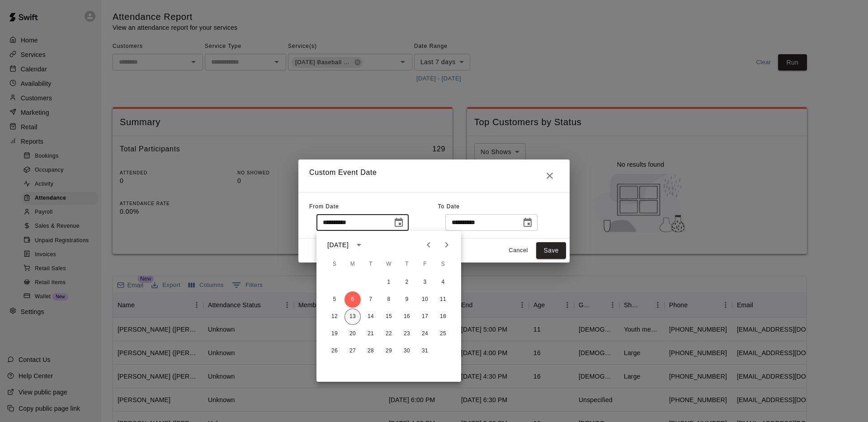 The image size is (868, 422). What do you see at coordinates (518, 250) in the screenshot?
I see `button: Cancel` at bounding box center [518, 250].